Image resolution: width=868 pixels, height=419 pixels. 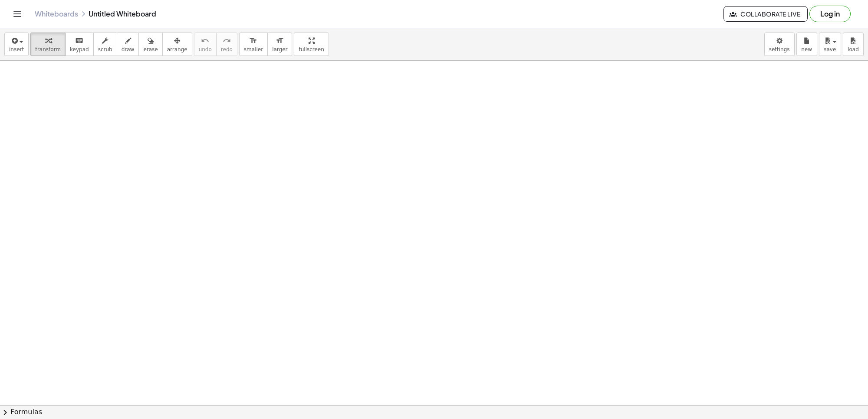 I want to click on span: smaller, so click(x=254, y=49).